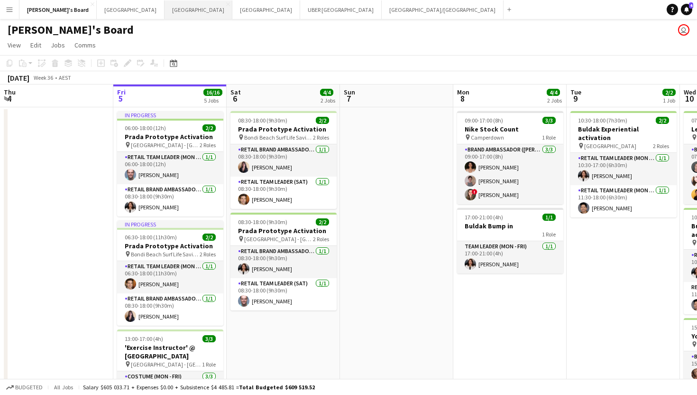 The width and height of the screenshot is (697, 395). I want to click on span: Budgeted, so click(29, 387).